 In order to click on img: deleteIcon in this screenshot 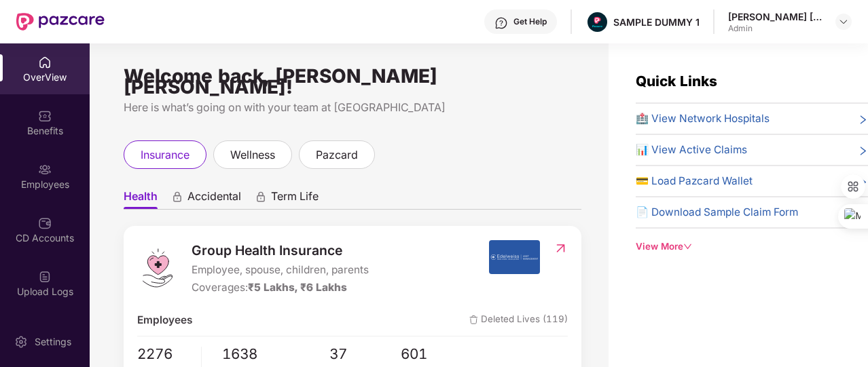, I will do `click(473, 320)`.